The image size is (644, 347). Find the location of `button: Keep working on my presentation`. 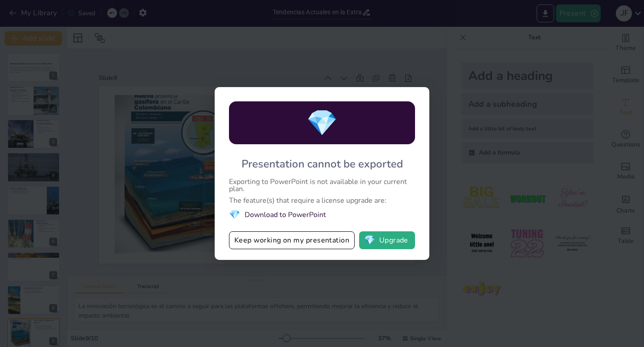

button: Keep working on my presentation is located at coordinates (292, 240).